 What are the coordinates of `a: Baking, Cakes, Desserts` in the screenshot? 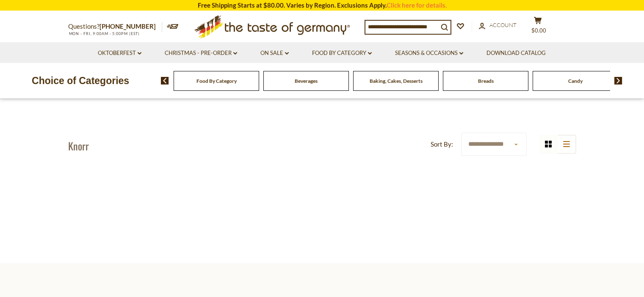 It's located at (395, 81).